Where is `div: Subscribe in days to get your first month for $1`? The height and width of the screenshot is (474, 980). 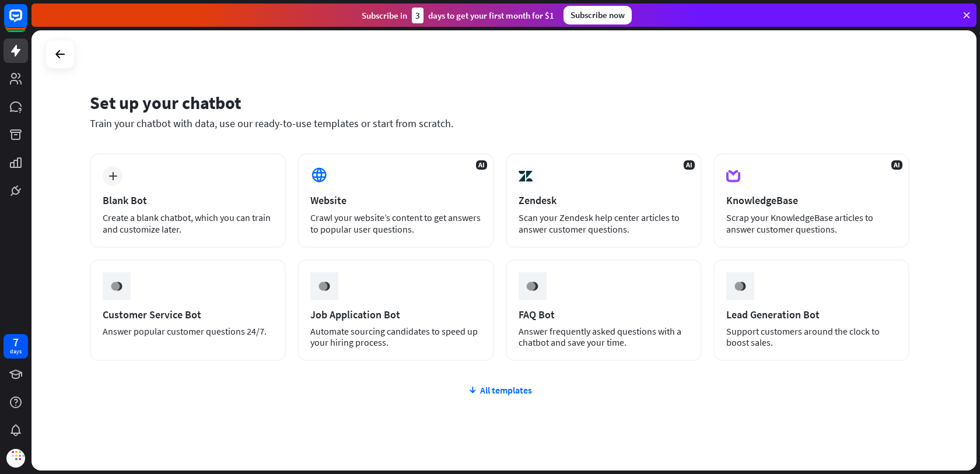
div: Subscribe in days to get your first month for $1 is located at coordinates (458, 15).